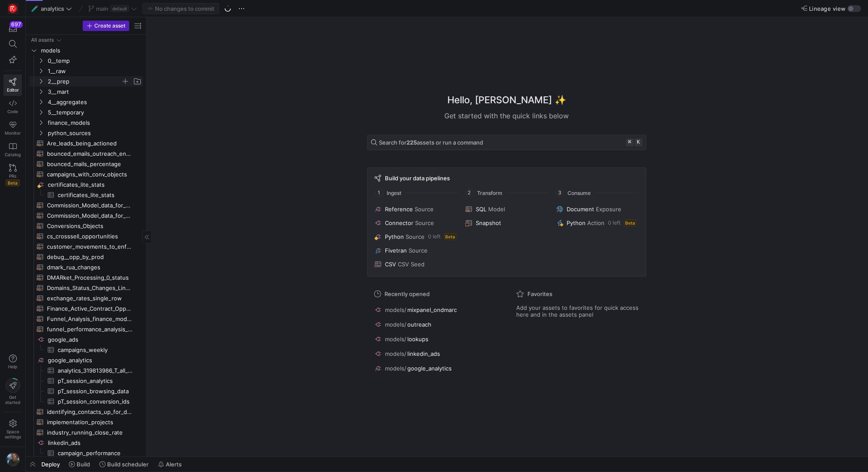  I want to click on a: campaign_performance​​​​​​​​​, so click(86, 454).